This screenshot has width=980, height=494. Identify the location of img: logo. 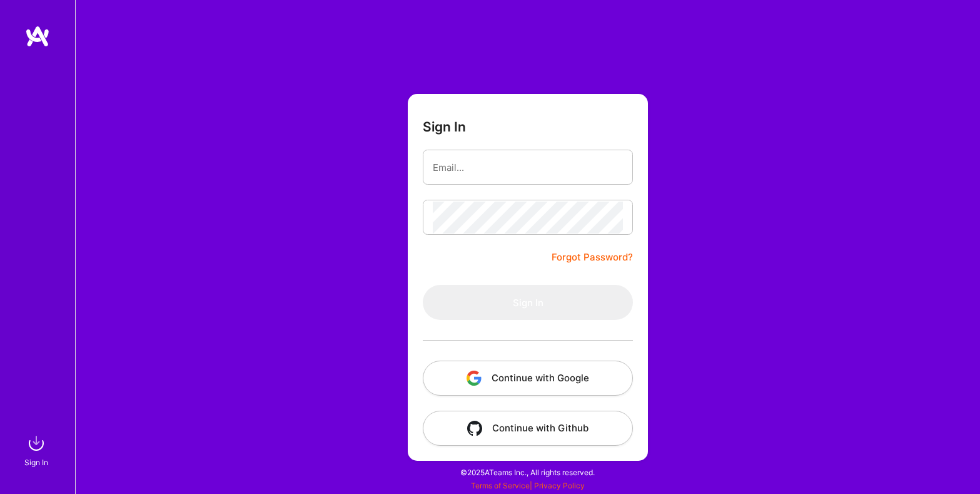
(37, 36).